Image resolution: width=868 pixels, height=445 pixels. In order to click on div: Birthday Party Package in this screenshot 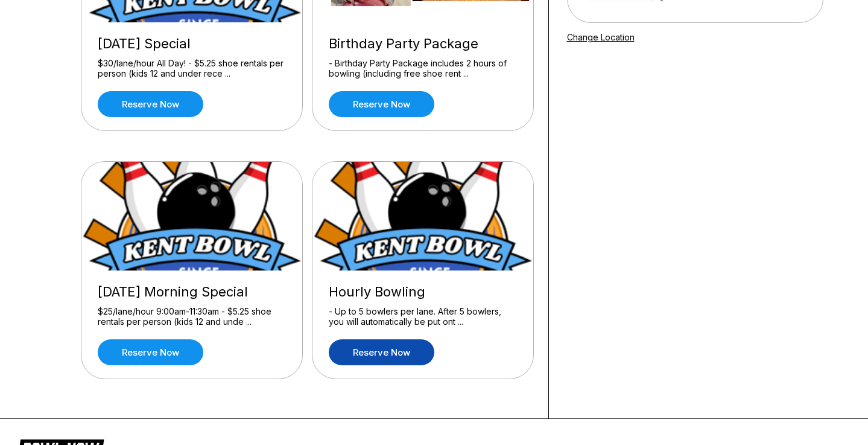, I will do `click(423, 44)`.